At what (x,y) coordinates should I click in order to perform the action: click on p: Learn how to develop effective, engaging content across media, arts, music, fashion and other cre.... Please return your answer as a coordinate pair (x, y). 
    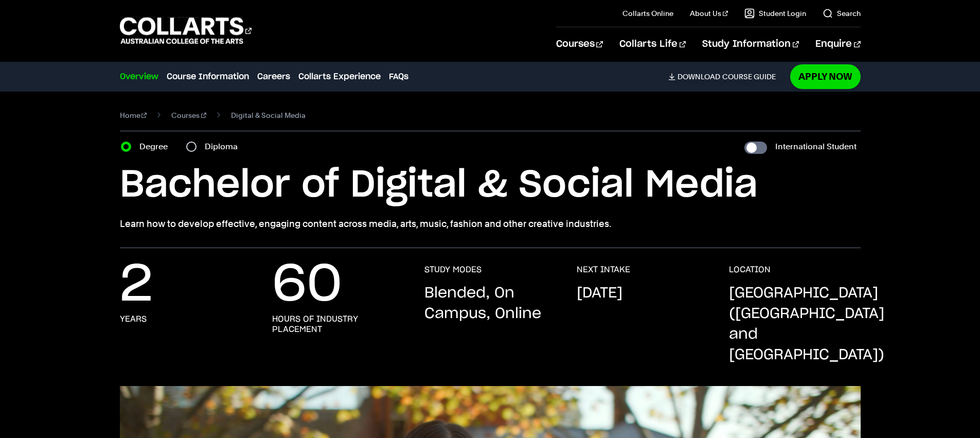
    Looking at the image, I should click on (490, 224).